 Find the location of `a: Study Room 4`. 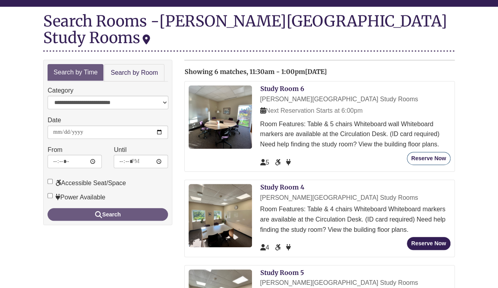

a: Study Room 4 is located at coordinates (282, 187).